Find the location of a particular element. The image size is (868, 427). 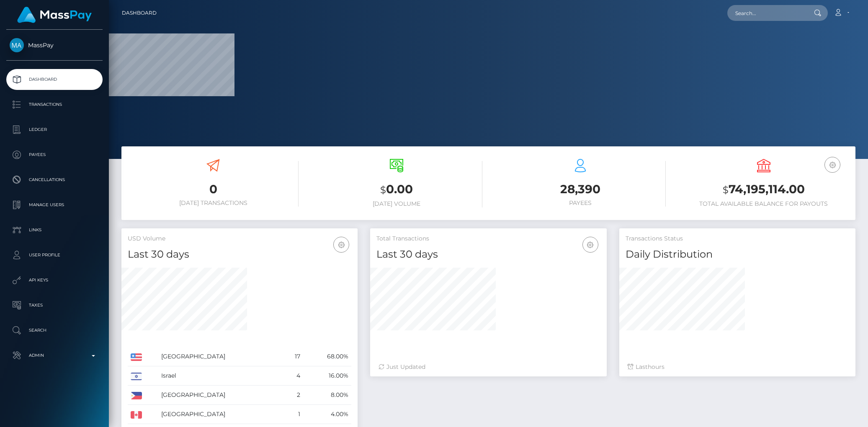

td: 2 is located at coordinates (293, 395).